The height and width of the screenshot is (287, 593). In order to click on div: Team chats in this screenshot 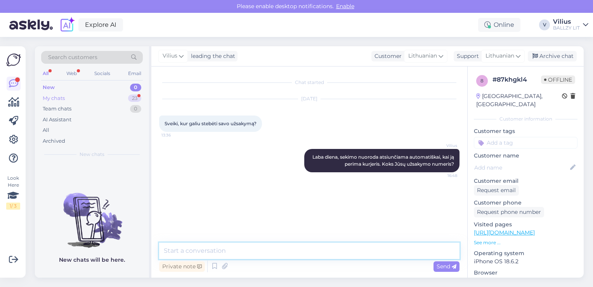, I will do `click(57, 109)`.